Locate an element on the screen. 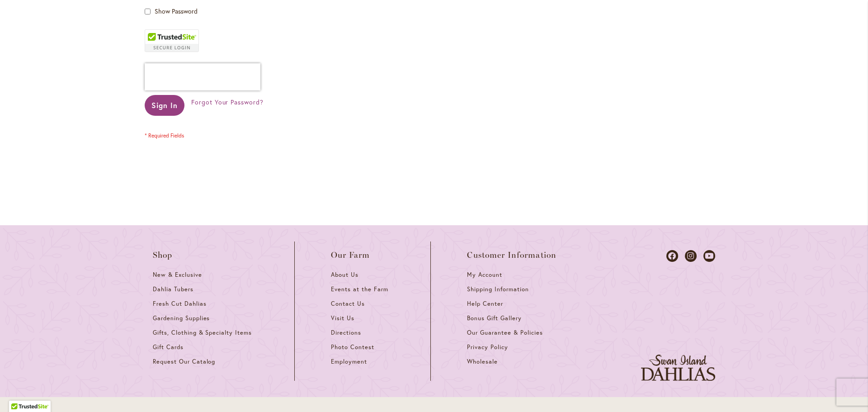 The image size is (868, 412). span: Contact Us is located at coordinates (348, 304).